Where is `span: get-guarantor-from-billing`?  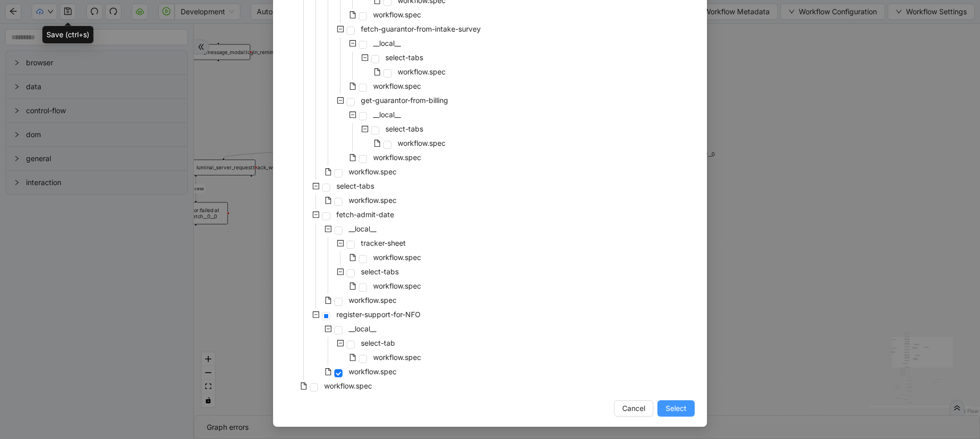
span: get-guarantor-from-billing is located at coordinates (404, 100).